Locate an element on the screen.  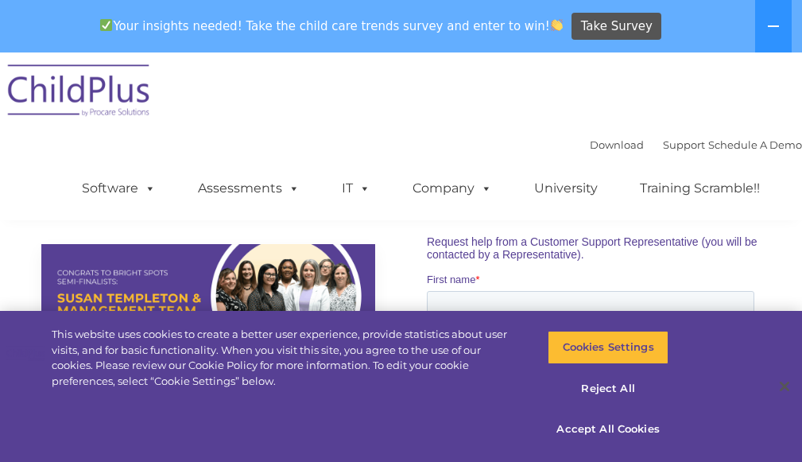
button: Reject All is located at coordinates (607, 389).